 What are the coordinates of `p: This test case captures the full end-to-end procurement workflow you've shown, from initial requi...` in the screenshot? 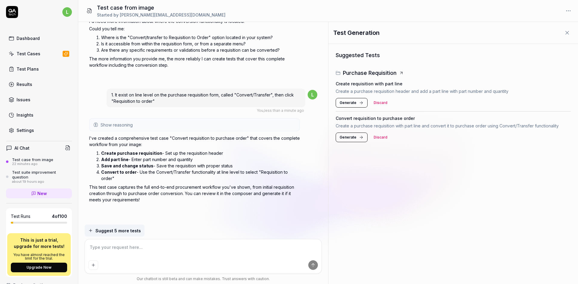 It's located at (194, 194).